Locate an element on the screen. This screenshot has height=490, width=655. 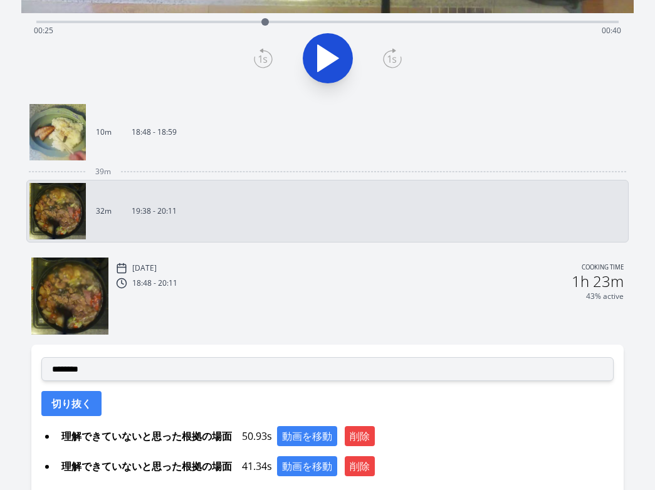
button: 切り抜く is located at coordinates (71, 404).